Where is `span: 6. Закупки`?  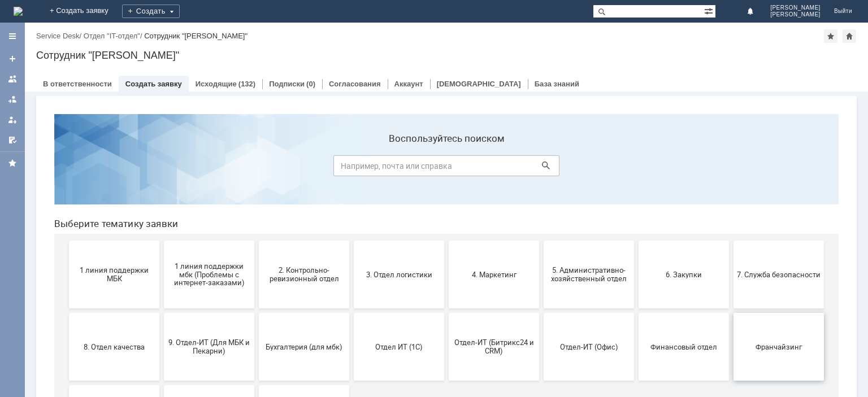 span: 6. Закупки is located at coordinates (638, 169).